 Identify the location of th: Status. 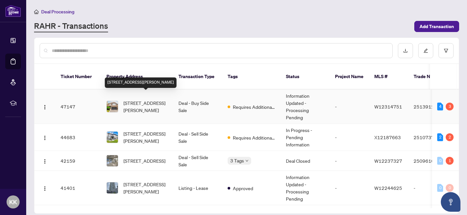
(305, 77).